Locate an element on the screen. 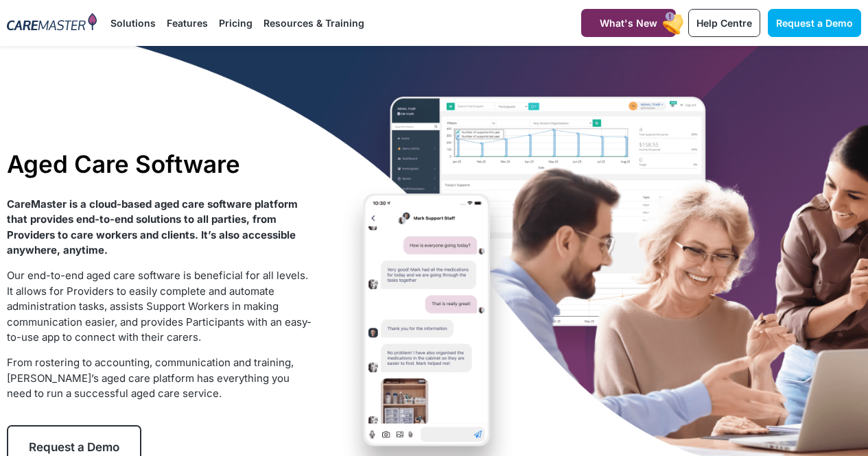 Image resolution: width=868 pixels, height=456 pixels. strong: CareMaster is a cloud-based aged care software platform that provides end-to-end solutions to all... is located at coordinates (153, 227).